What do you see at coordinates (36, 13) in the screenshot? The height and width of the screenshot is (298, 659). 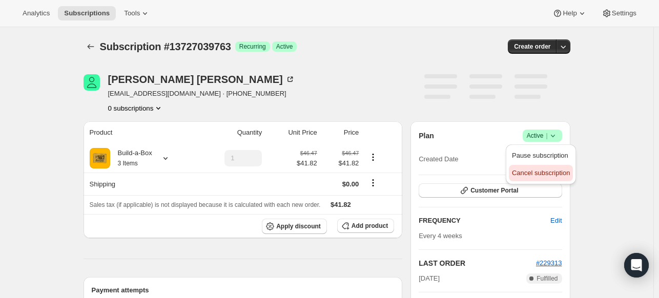 I see `span: Analytics` at bounding box center [36, 13].